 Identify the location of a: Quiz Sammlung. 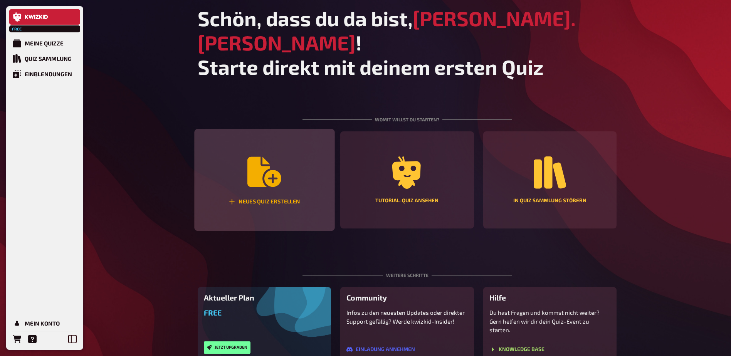
(45, 59).